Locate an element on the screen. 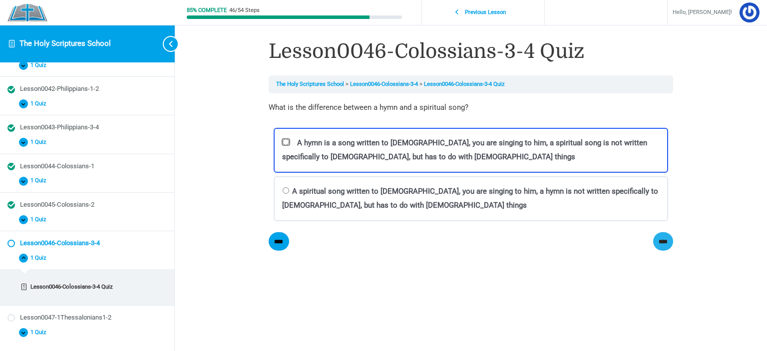 The width and height of the screenshot is (767, 351). div: Lesson0046-Colossians-3-4 Quiz is located at coordinates (95, 287).